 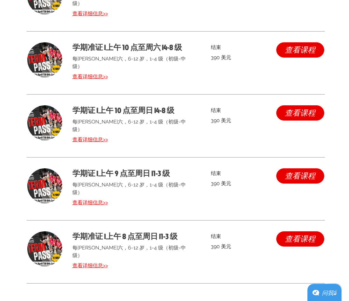 I want to click on h2: 学期证 |上午 10 点至周日 |4-8 级, so click(x=134, y=110).